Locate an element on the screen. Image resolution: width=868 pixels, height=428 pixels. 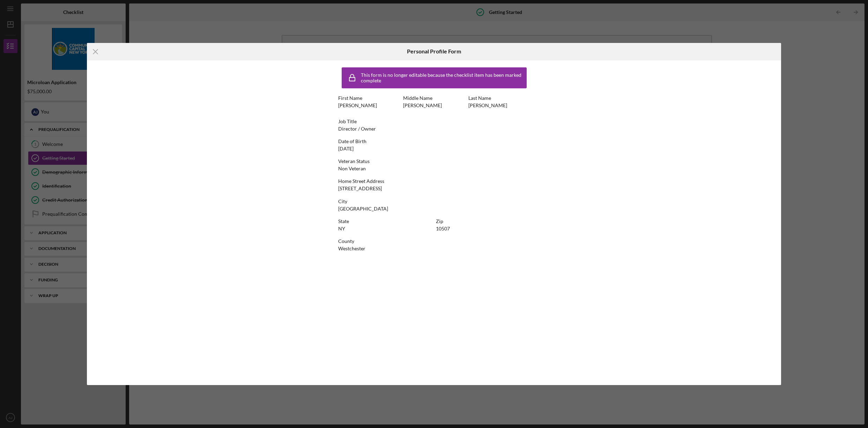
h6: Personal Profile Form is located at coordinates (434, 51).